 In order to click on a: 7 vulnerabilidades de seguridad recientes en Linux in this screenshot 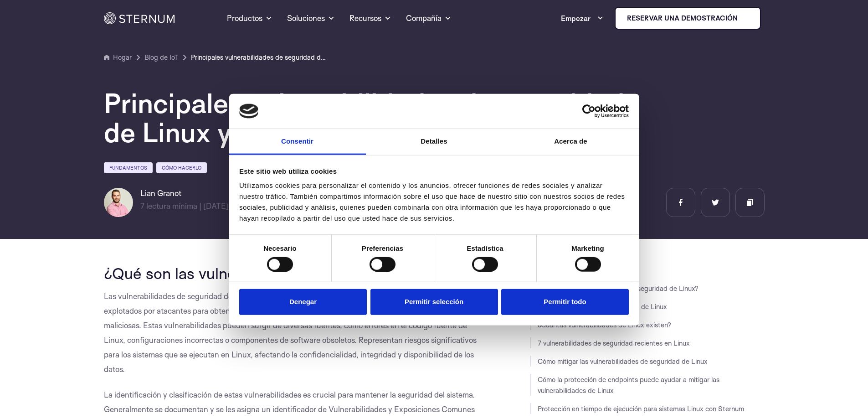, I will do `click(614, 342)`.